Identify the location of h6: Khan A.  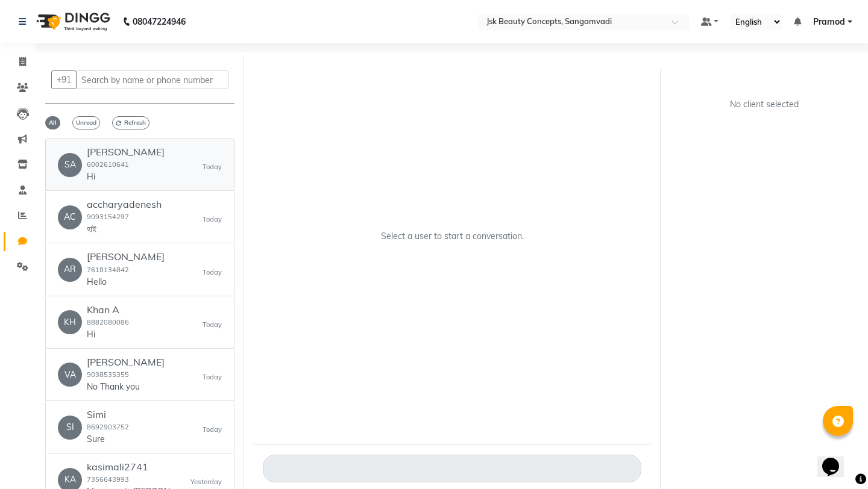
(108, 310).